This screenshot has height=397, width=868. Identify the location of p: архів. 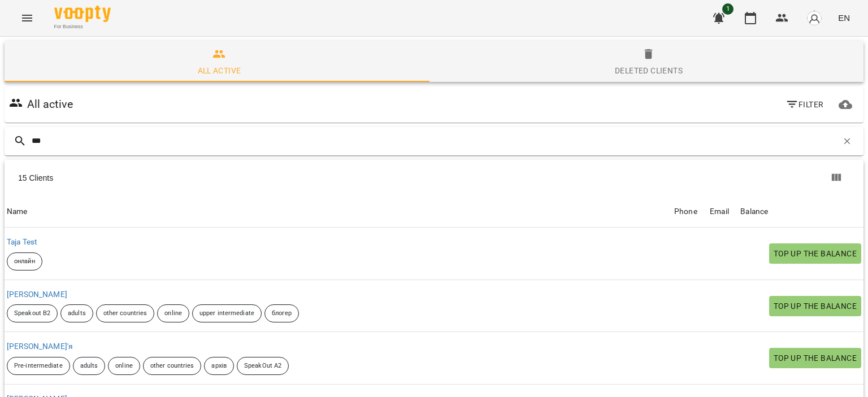
(219, 366).